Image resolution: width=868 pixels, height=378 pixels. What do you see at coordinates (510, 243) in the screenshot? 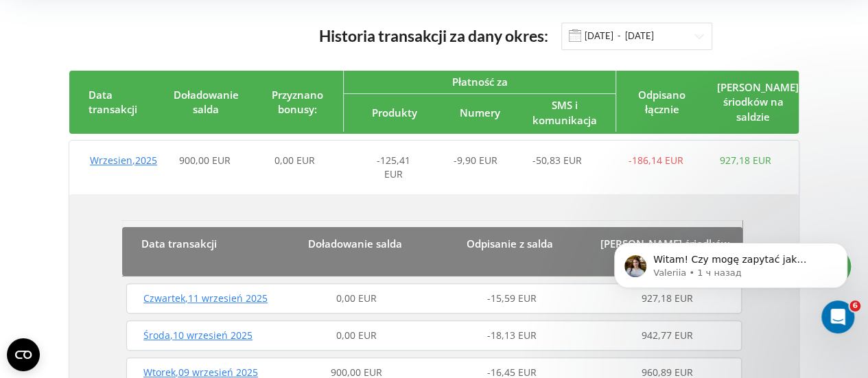
I see `span: Odpisanie z salda` at bounding box center [510, 243].